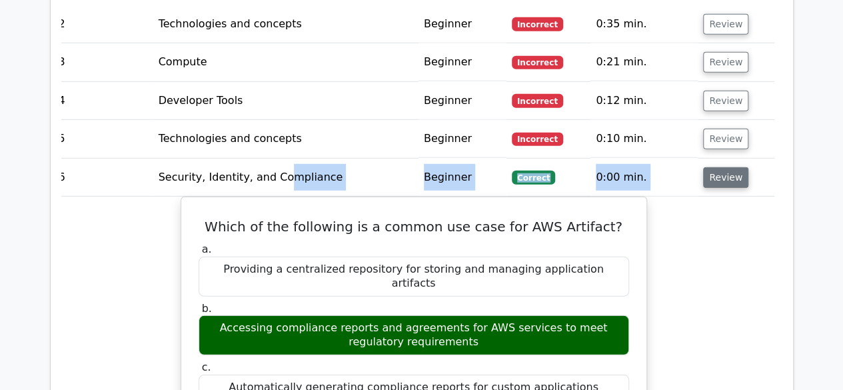  What do you see at coordinates (286, 101) in the screenshot?
I see `td: Developer Tools` at bounding box center [286, 101].